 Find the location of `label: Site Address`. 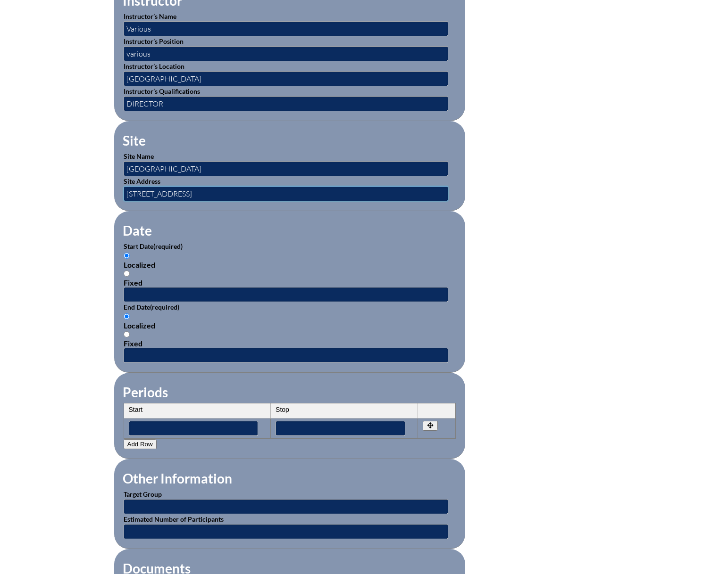

label: Site Address is located at coordinates (142, 181).